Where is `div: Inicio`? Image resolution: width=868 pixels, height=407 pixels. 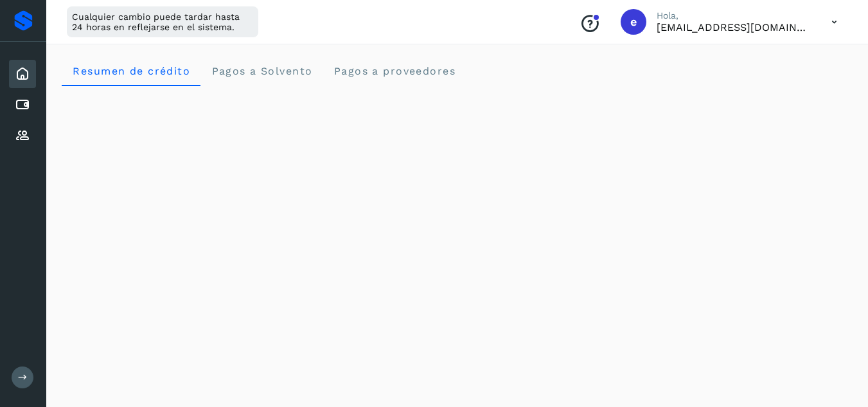 div: Inicio is located at coordinates (23, 74).